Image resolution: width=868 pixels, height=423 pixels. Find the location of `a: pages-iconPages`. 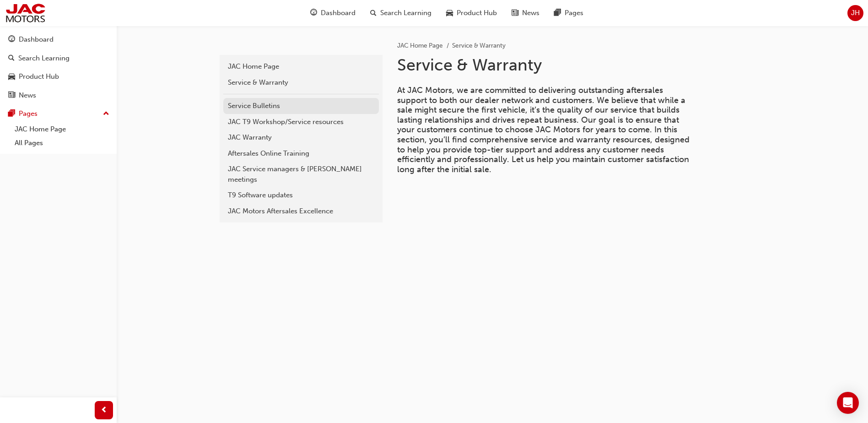

a: pages-iconPages is located at coordinates (569, 13).